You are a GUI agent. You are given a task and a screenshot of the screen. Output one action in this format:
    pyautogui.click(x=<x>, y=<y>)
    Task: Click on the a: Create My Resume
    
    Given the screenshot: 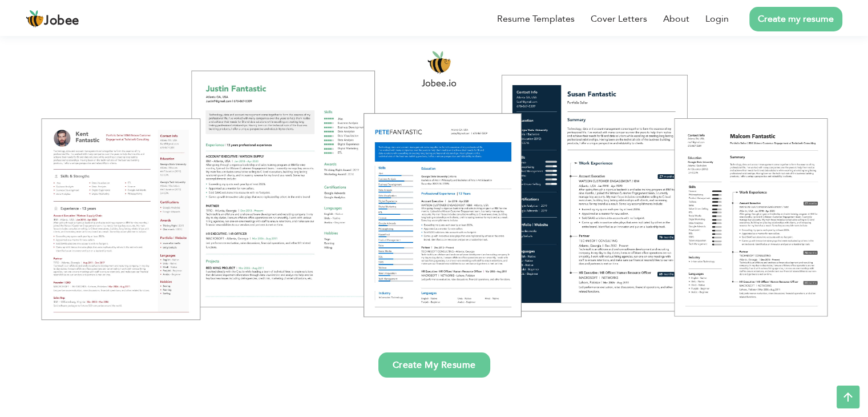 What is the action you would take?
    pyautogui.click(x=434, y=365)
    